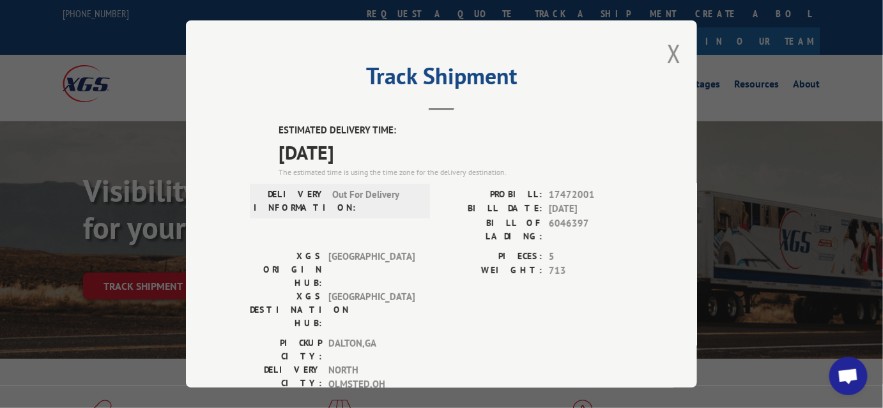 This screenshot has height=408, width=883. I want to click on button: Close modal, so click(674, 53).